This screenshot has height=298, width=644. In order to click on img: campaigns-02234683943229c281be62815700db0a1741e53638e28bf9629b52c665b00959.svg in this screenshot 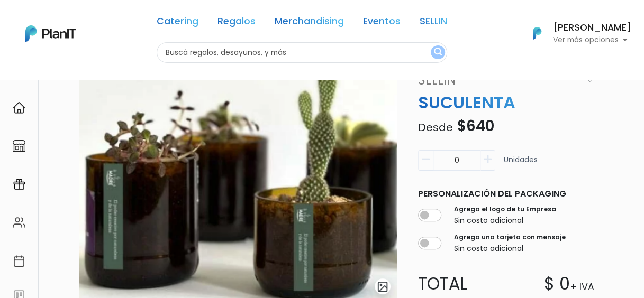, I will do `click(19, 185)`.